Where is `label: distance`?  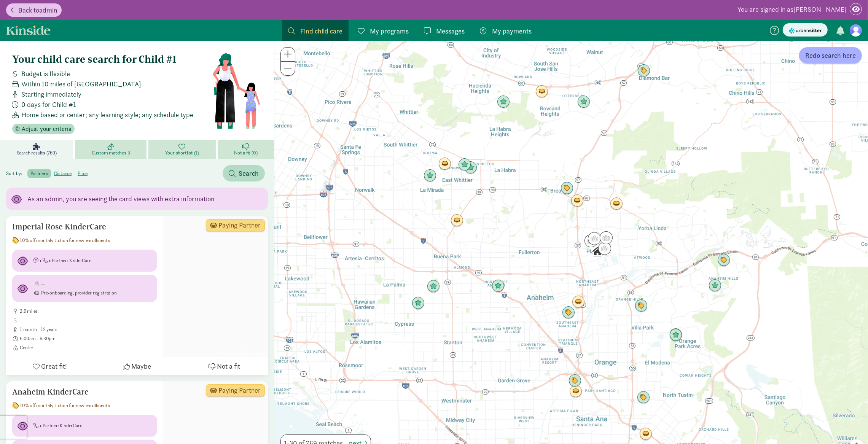 label: distance is located at coordinates (63, 173).